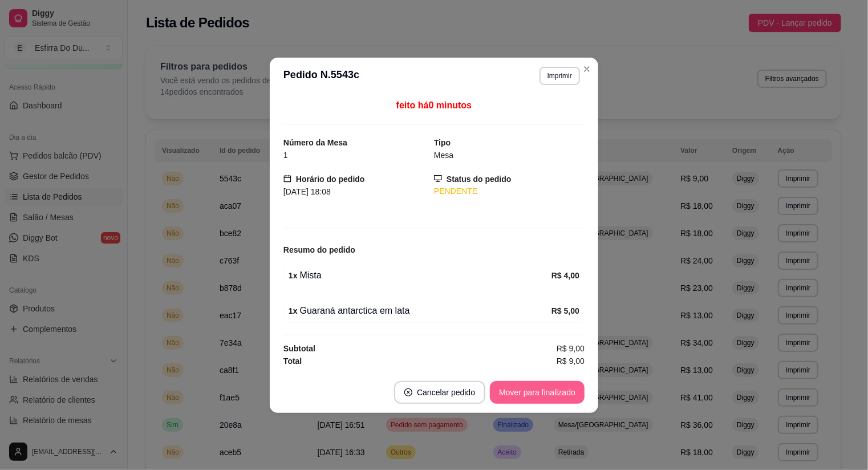 The height and width of the screenshot is (470, 868). What do you see at coordinates (566, 276) in the screenshot?
I see `strong: R$ 4,00` at bounding box center [566, 276].